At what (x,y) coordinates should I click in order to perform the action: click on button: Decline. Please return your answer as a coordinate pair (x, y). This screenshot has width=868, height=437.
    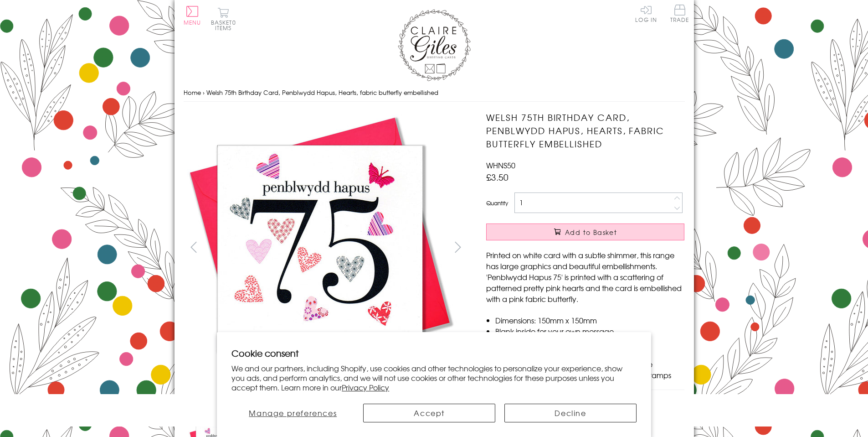
    Looking at the image, I should click on (570, 412).